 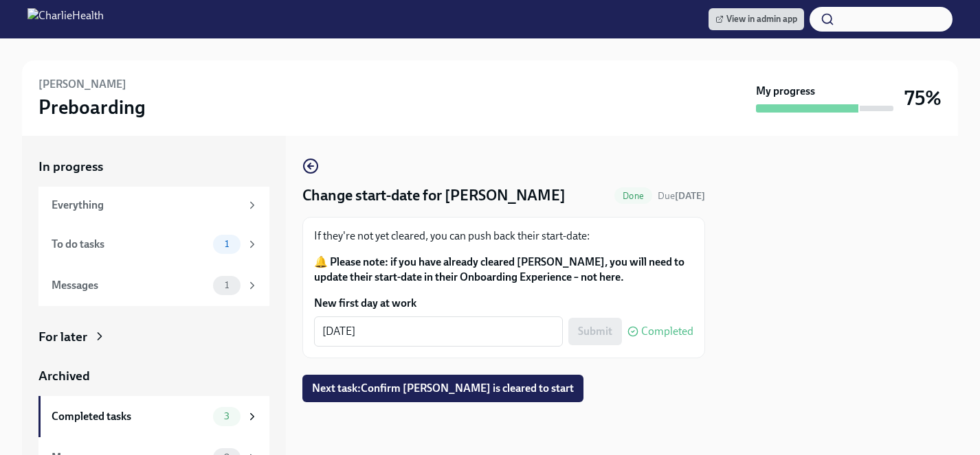 I want to click on h3: Preboarding, so click(x=92, y=107).